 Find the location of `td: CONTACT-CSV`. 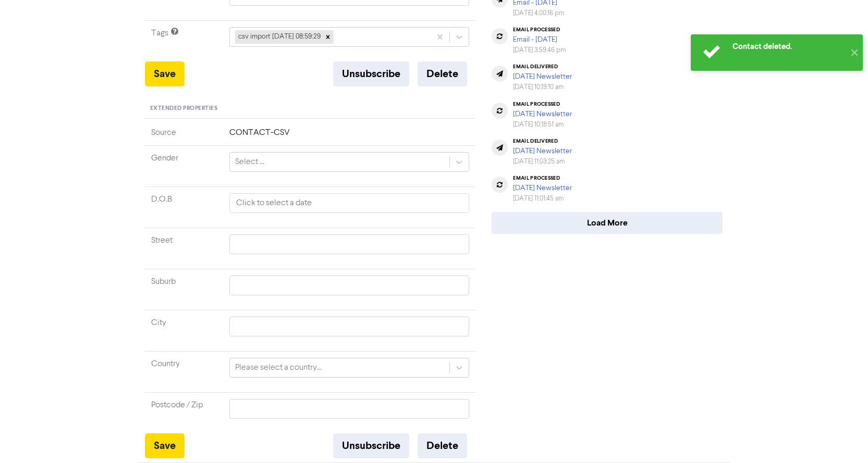

td: CONTACT-CSV is located at coordinates (349, 136).